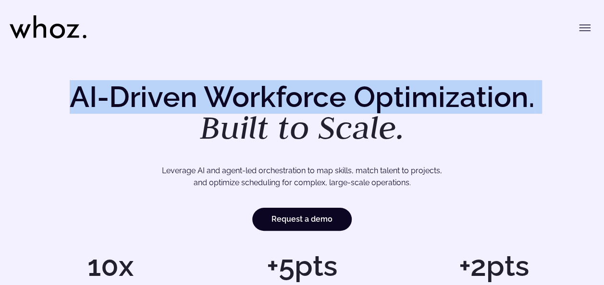  What do you see at coordinates (302, 219) in the screenshot?
I see `a: Request a demo` at bounding box center [302, 219].